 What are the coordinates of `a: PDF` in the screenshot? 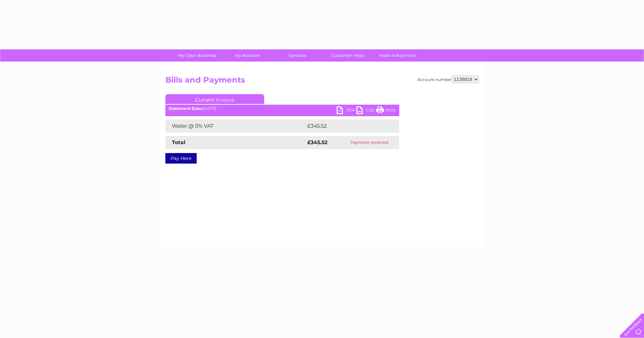 It's located at (346, 111).